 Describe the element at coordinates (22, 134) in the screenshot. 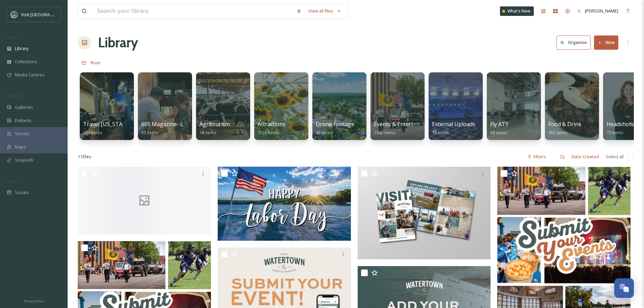

I see `span: Stories` at that location.